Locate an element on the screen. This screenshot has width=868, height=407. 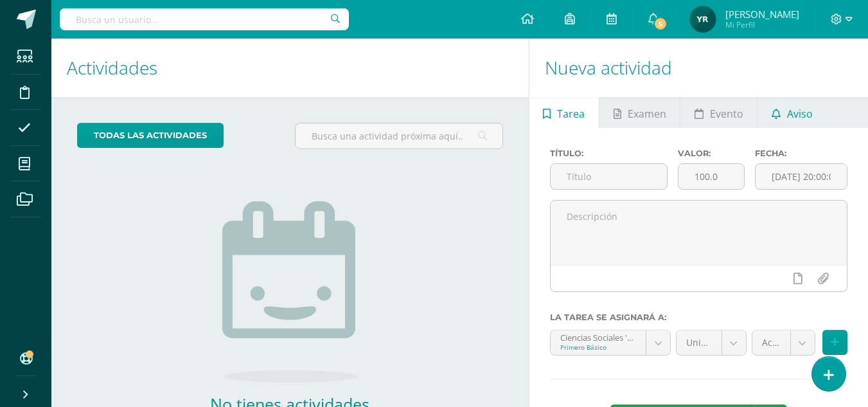
div: Primero Básico is located at coordinates (598, 347).